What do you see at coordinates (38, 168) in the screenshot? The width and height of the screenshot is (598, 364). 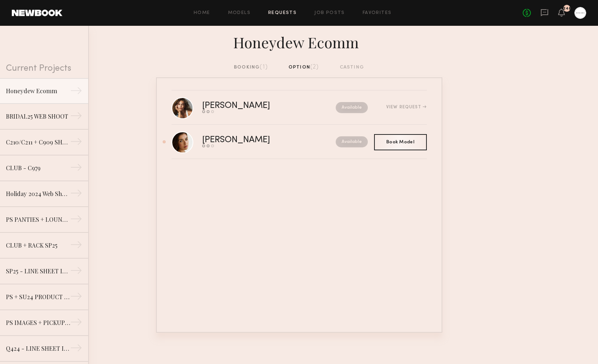 I see `div: CLUB - C979` at bounding box center [38, 168].